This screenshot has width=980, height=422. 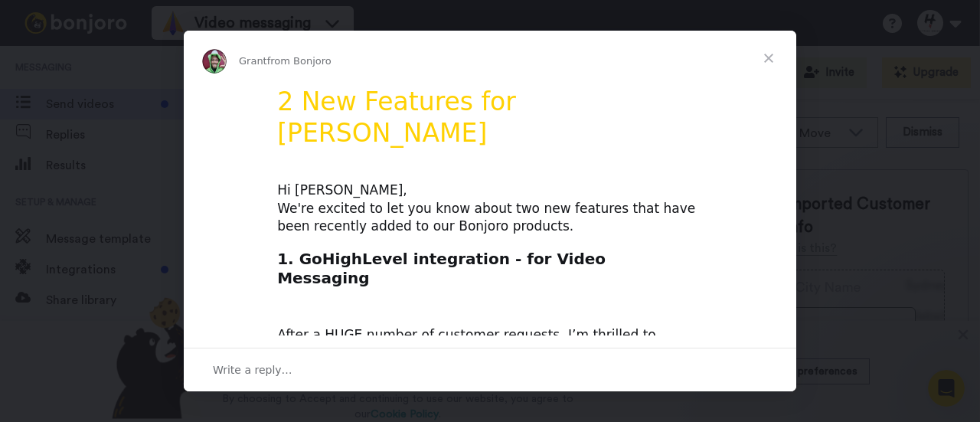 I want to click on span: Write a reply…, so click(x=253, y=370).